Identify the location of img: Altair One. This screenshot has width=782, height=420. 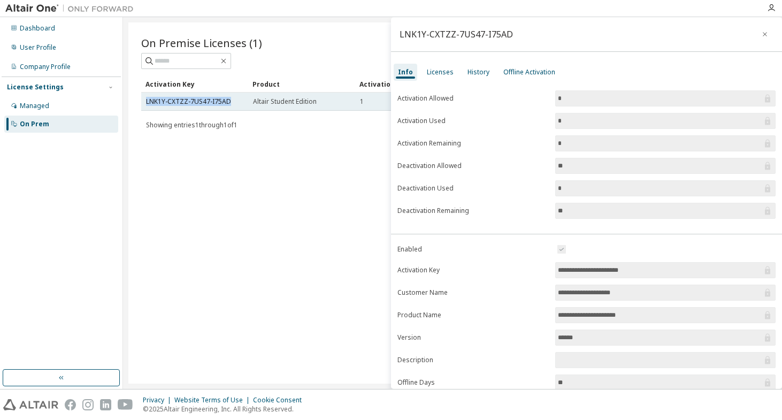
(72, 9).